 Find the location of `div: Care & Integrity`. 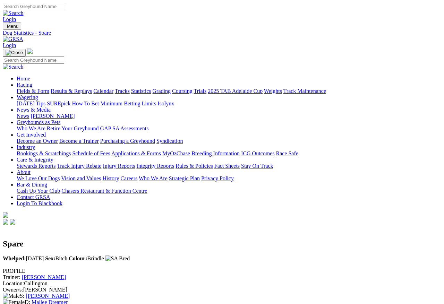

div: Care & Integrity is located at coordinates (229, 166).